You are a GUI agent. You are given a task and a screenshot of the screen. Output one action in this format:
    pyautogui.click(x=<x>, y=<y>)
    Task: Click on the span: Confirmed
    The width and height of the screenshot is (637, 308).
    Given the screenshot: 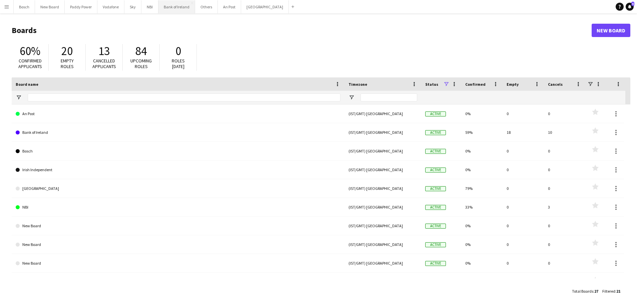 What is the action you would take?
    pyautogui.click(x=475, y=84)
    